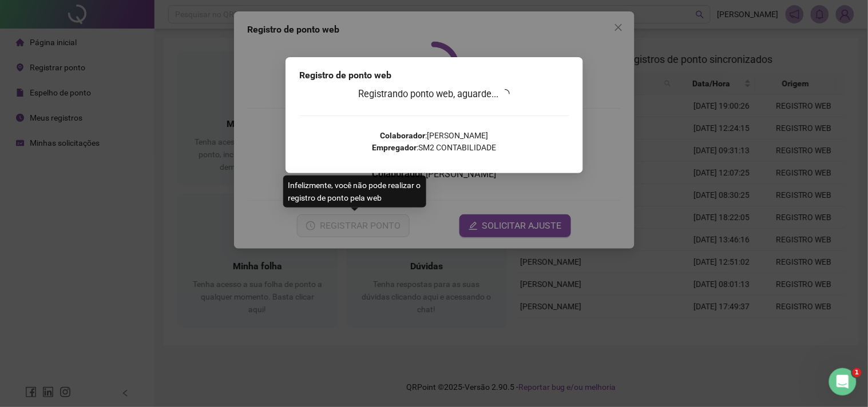 Image resolution: width=868 pixels, height=407 pixels. What do you see at coordinates (857, 373) in the screenshot?
I see `span: 1` at bounding box center [857, 373].